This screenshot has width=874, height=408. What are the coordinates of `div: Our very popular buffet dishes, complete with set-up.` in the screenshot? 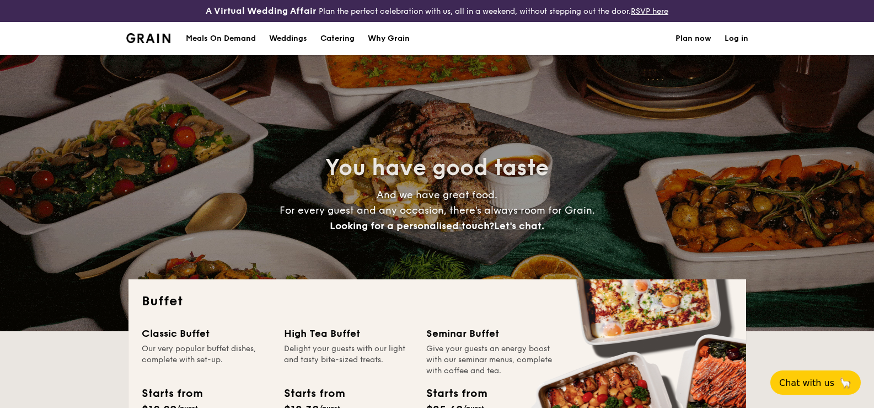 It's located at (206, 360).